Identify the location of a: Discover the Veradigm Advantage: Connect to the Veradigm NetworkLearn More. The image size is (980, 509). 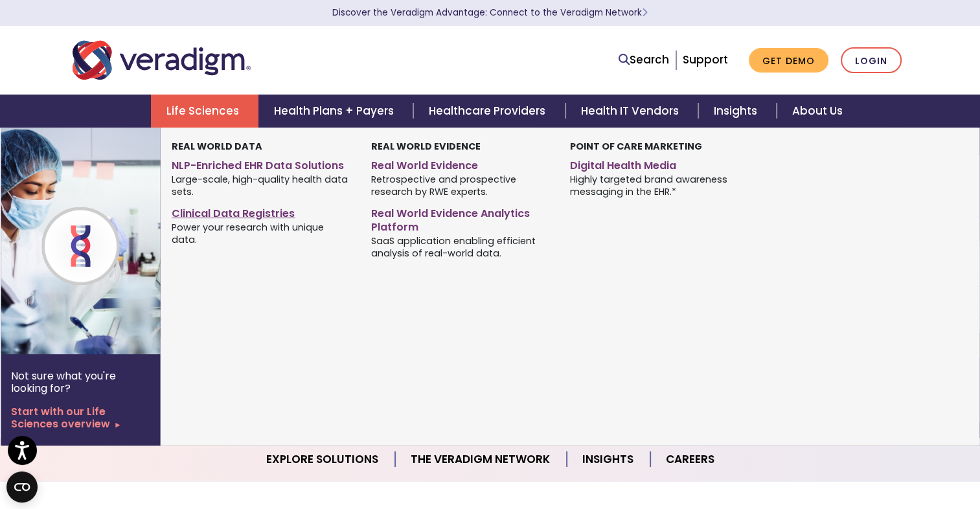
(490, 12).